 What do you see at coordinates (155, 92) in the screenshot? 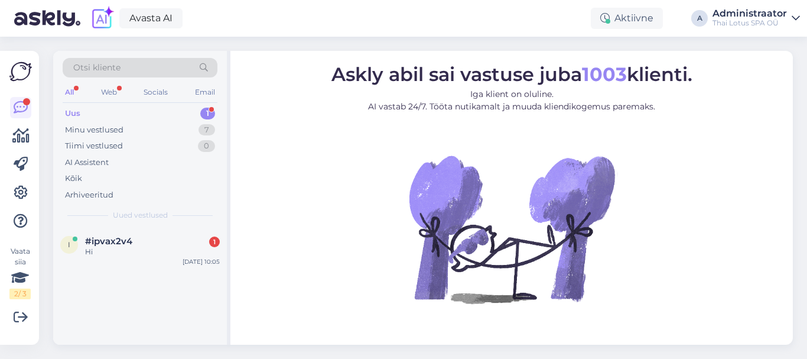
I see `div: Socials` at bounding box center [155, 92].